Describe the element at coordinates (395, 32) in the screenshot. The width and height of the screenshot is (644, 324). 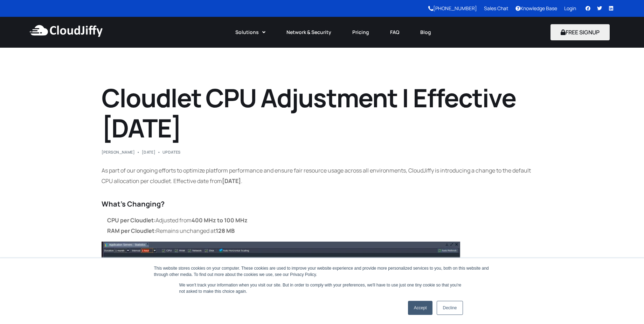
I see `a: FAQ` at that location.